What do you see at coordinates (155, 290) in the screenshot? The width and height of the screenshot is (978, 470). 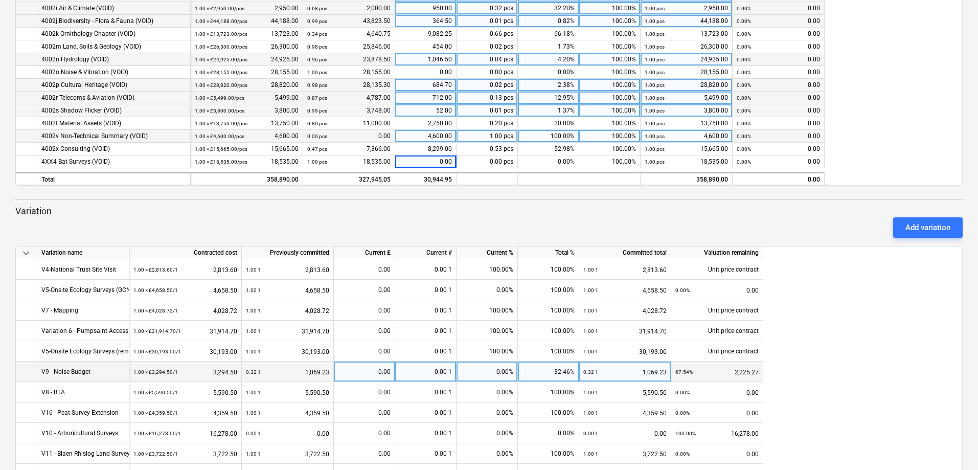 I see `small: 1.00 × £4,658.50 / 1` at bounding box center [155, 290].